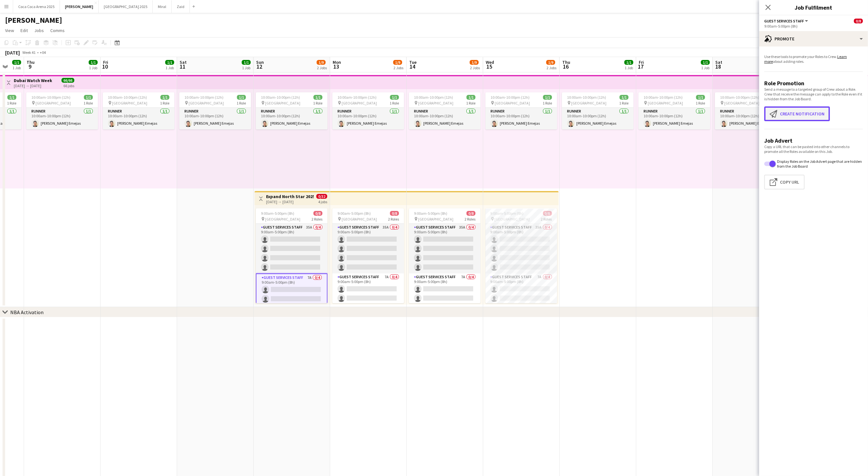  Describe the element at coordinates (814, 149) in the screenshot. I see `p: Copy a URL that can be pasted into other channels to promote all the Roles available on this Job.` at that location.